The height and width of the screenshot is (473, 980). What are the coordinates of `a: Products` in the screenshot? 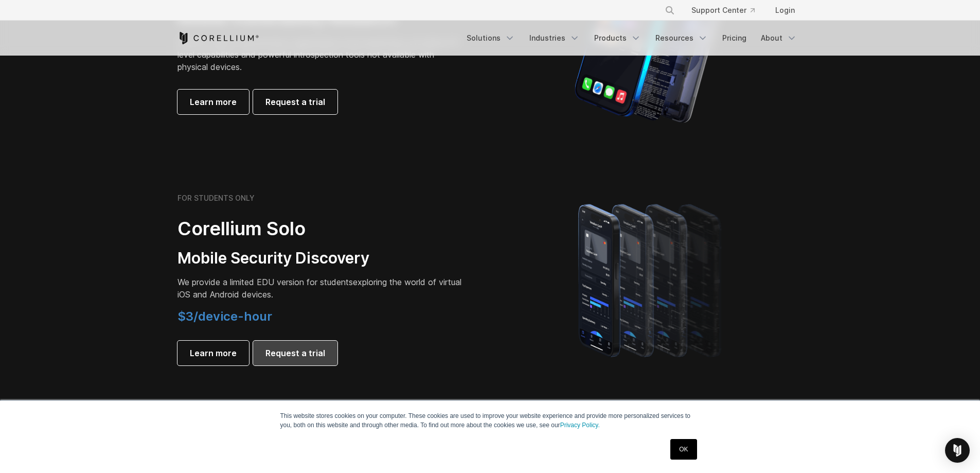 It's located at (617, 38).